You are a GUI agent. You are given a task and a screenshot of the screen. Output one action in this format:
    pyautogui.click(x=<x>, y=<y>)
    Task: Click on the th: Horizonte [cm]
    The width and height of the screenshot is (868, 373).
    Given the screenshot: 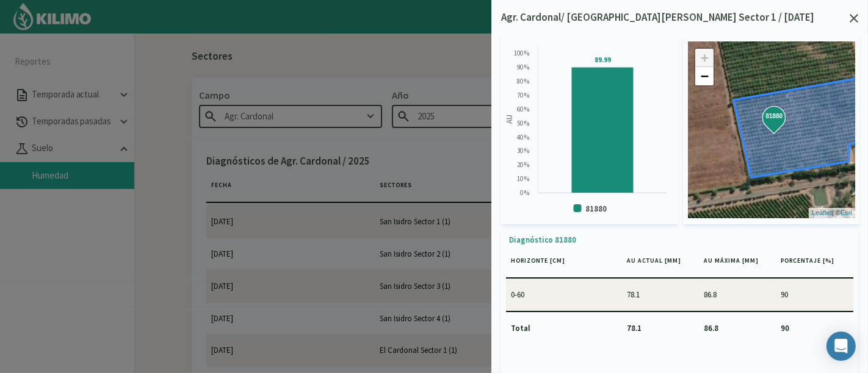 What is the action you would take?
    pyautogui.click(x=564, y=264)
    